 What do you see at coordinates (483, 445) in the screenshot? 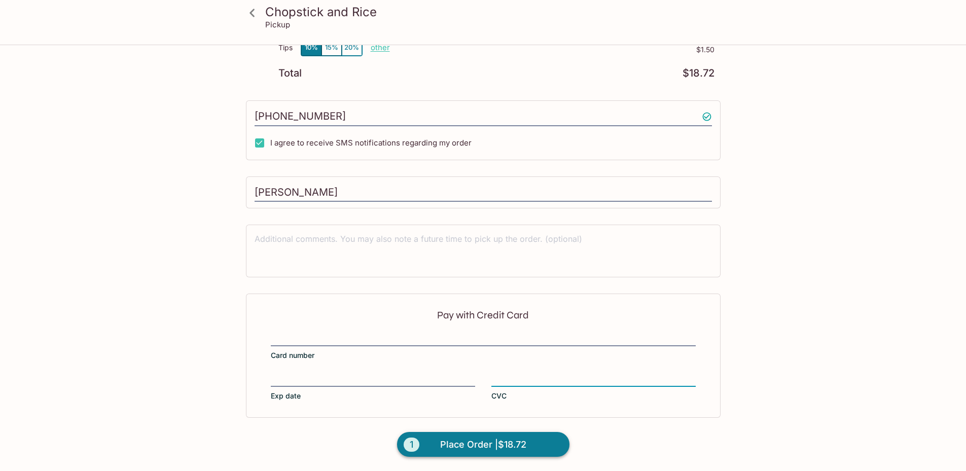
I see `button: 1Place Order |$18.72` at bounding box center [483, 445].